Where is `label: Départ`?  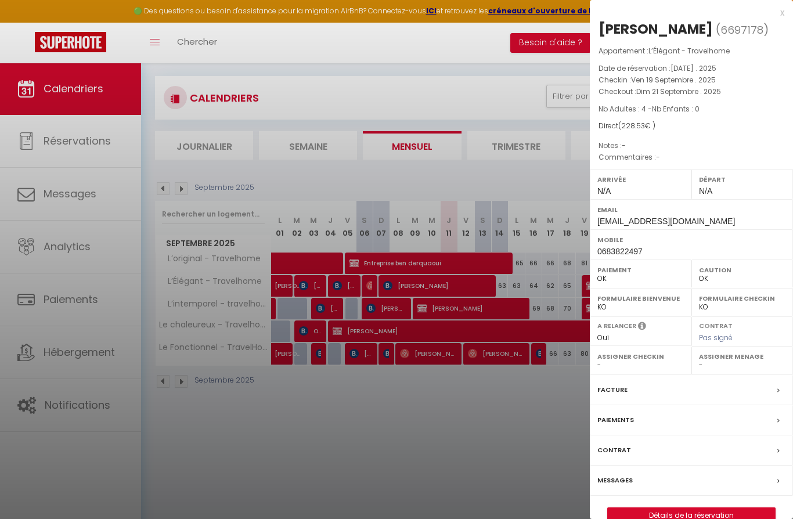 label: Départ is located at coordinates (742, 179).